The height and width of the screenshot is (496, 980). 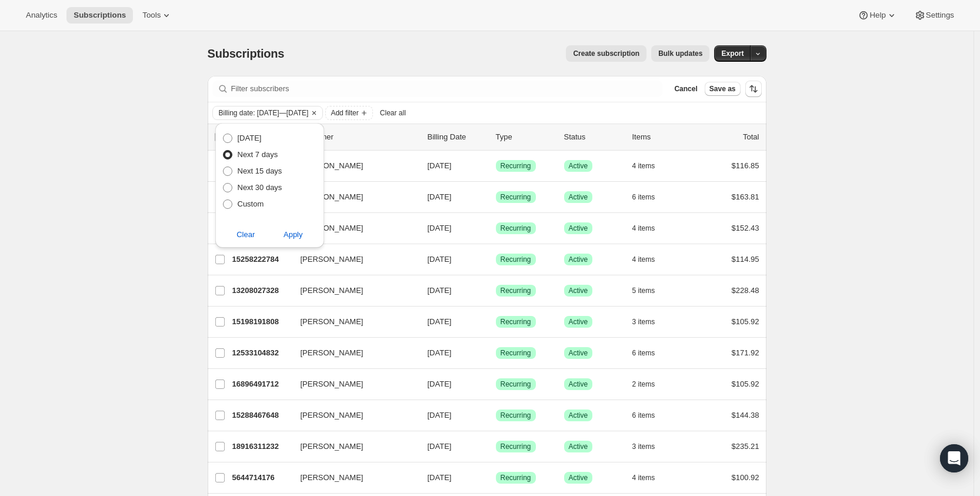 What do you see at coordinates (41, 15) in the screenshot?
I see `span: Analytics` at bounding box center [41, 15].